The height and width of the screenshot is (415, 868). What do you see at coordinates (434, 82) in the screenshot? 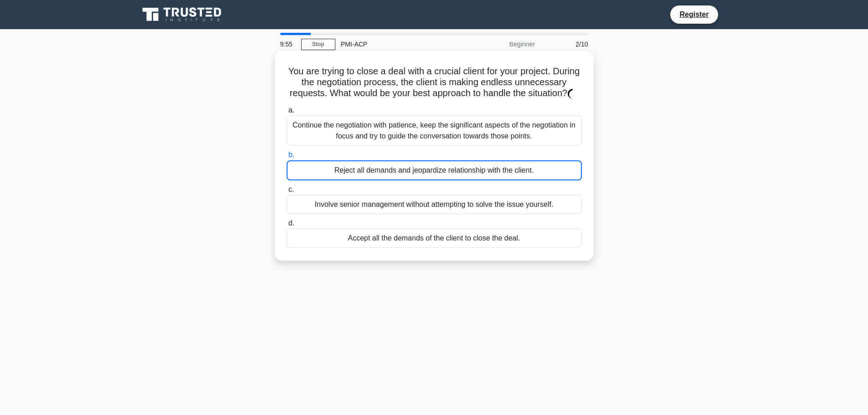
I see `h5: You are trying to close a deal with a crucial client for your project. During the negotiation pro...` at bounding box center [434, 82].